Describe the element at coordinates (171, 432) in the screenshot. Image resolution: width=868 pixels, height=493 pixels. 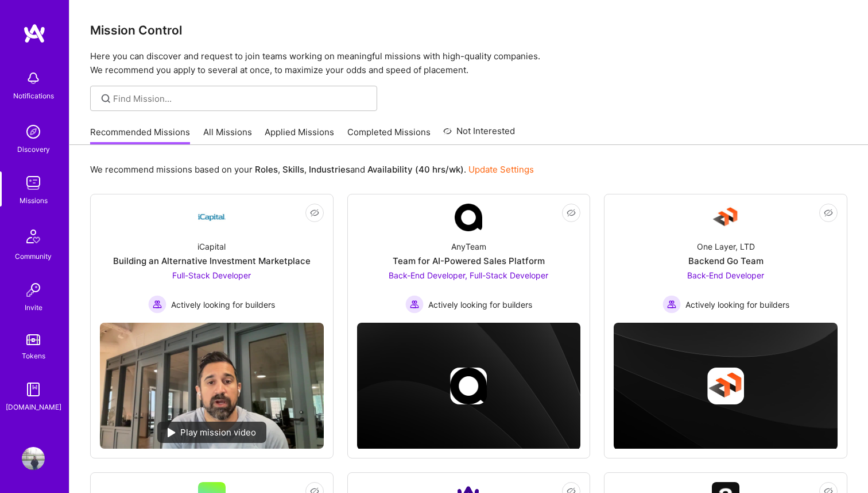
I see `img: play` at that location.